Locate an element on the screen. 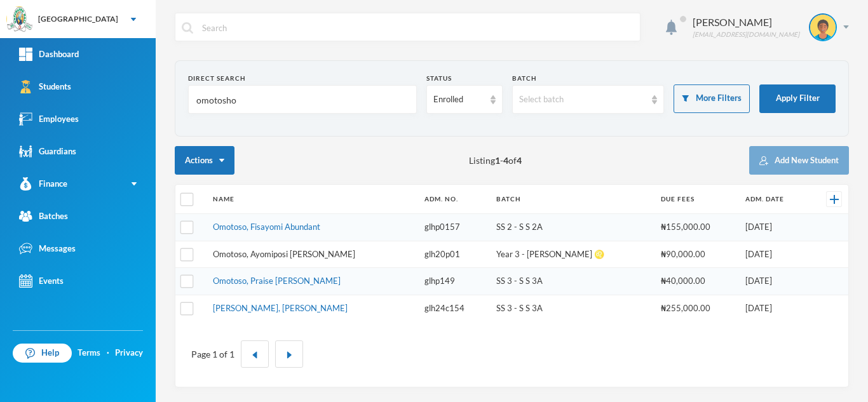 The image size is (868, 402). button: More Filters is located at coordinates (711, 99).